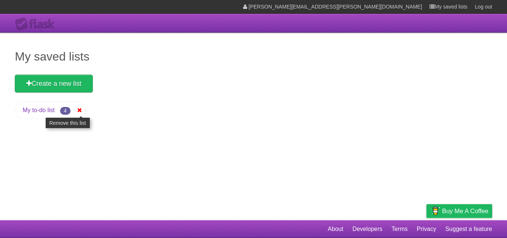 The image size is (507, 238). I want to click on span: 4, so click(65, 111).